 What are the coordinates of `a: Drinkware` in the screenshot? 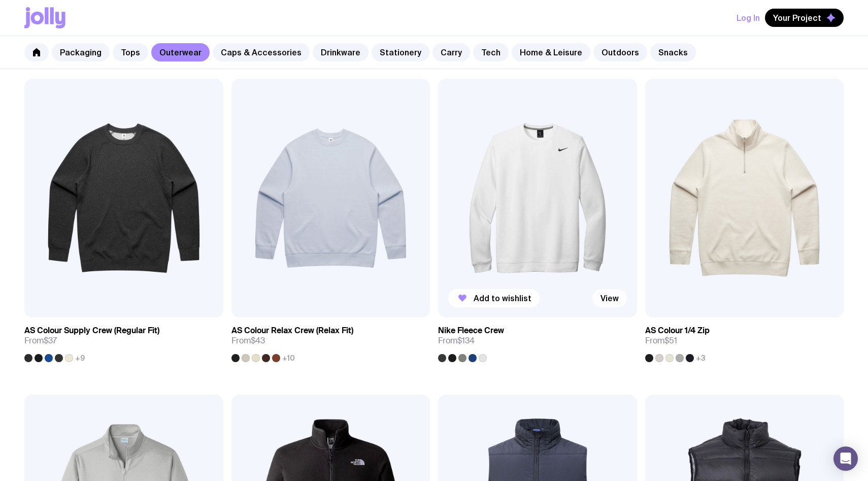 It's located at (341, 52).